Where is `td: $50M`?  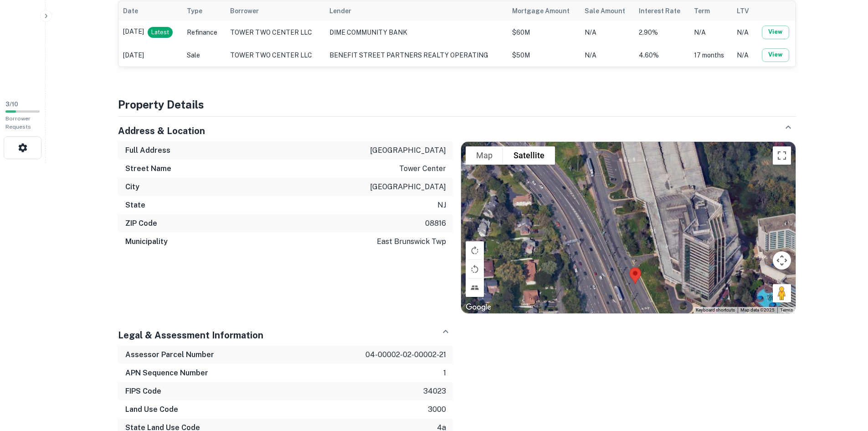
td: $50M is located at coordinates (544, 55).